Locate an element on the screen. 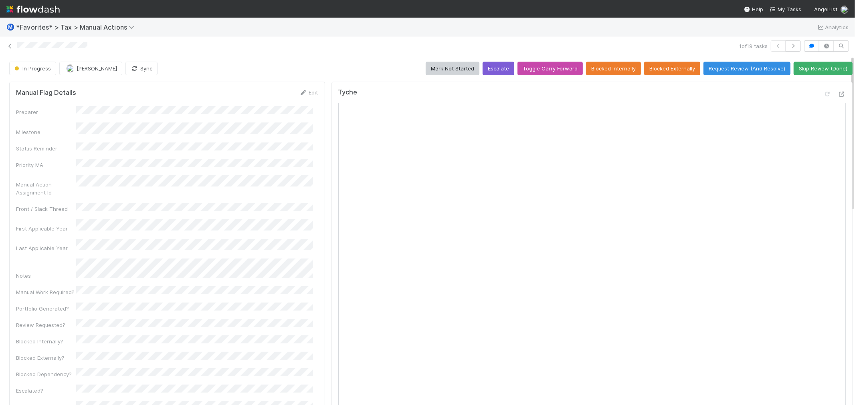 This screenshot has height=405, width=855. a: My Tasks is located at coordinates (785, 9).